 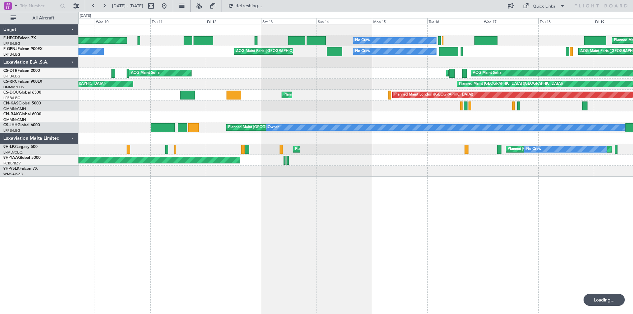 I want to click on span: CS-JHH, so click(x=10, y=125).